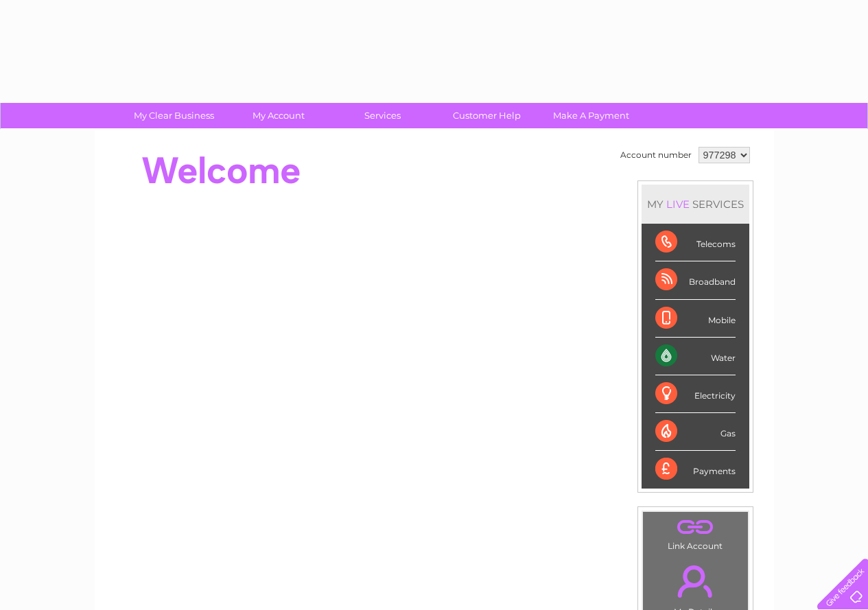 Image resolution: width=868 pixels, height=610 pixels. What do you see at coordinates (696, 469) in the screenshot?
I see `div: Payments` at bounding box center [696, 469].